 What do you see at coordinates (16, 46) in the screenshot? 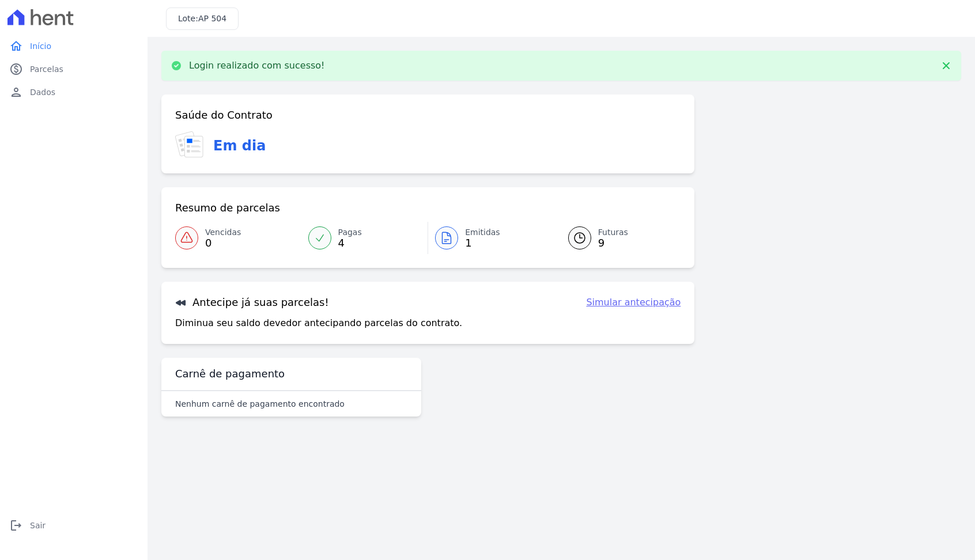
I see `i: home` at bounding box center [16, 46].